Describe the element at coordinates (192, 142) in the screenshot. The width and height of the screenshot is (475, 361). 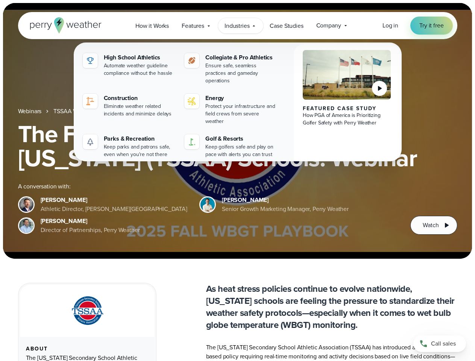
I see `img: golf-iconV2.svg` at that location.